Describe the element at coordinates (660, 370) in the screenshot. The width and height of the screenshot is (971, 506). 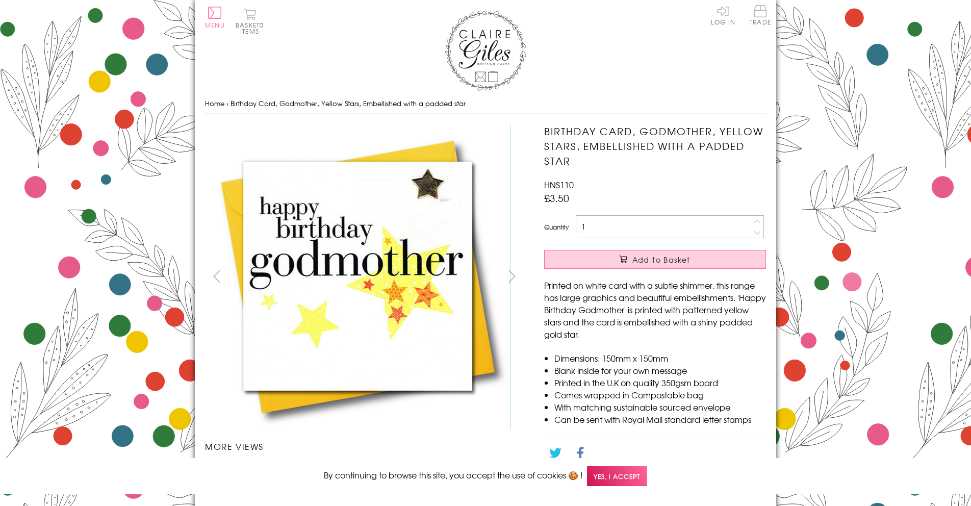
I see `li: Blank inside for your own message` at that location.